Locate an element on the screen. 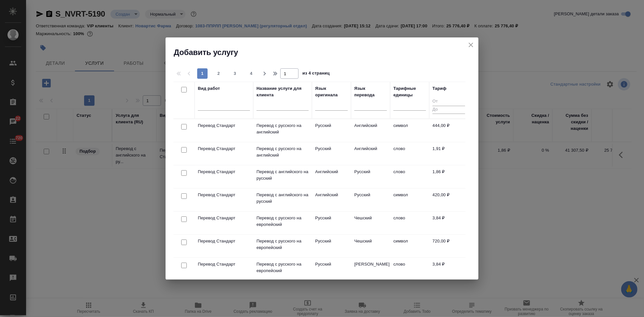 The width and height of the screenshot is (644, 317). div: Название услуги для клиента is located at coordinates (282, 92).